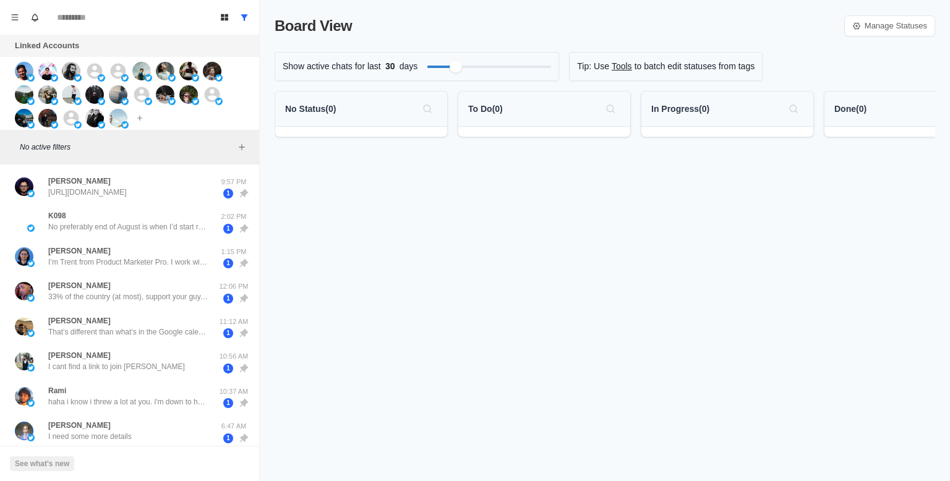 This screenshot has width=950, height=481. Describe the element at coordinates (140, 118) in the screenshot. I see `button: Add account` at that location.